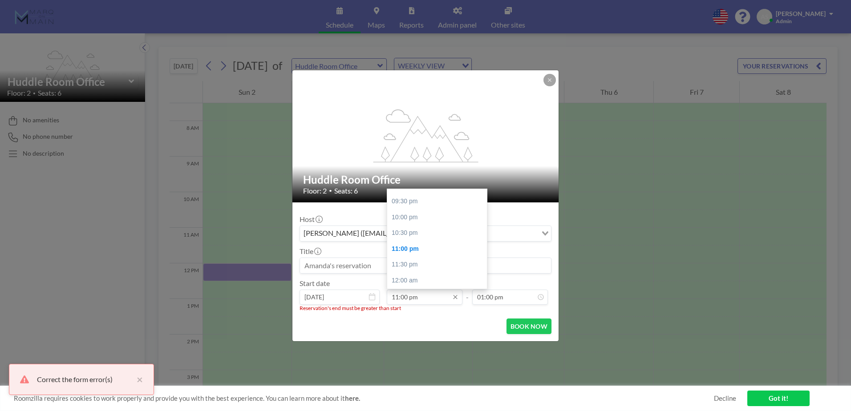  Describe the element at coordinates (425, 234) in the screenshot. I see `div: Search for option` at that location.